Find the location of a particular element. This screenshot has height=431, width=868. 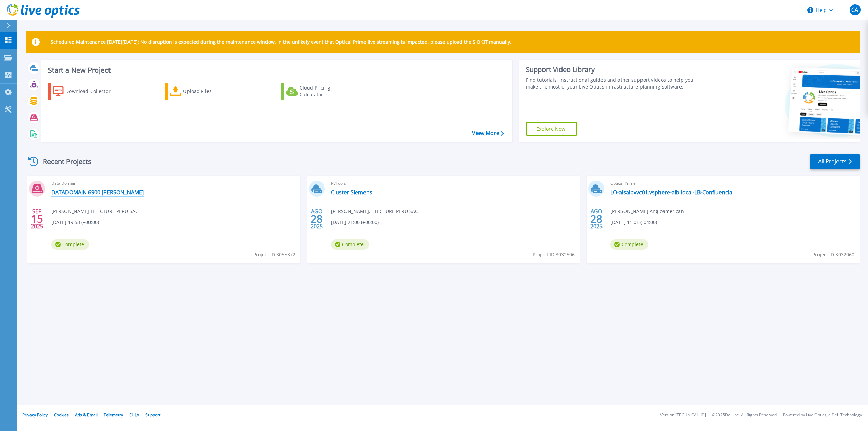

div: Cloud Pricing Calculator is located at coordinates (326, 92).